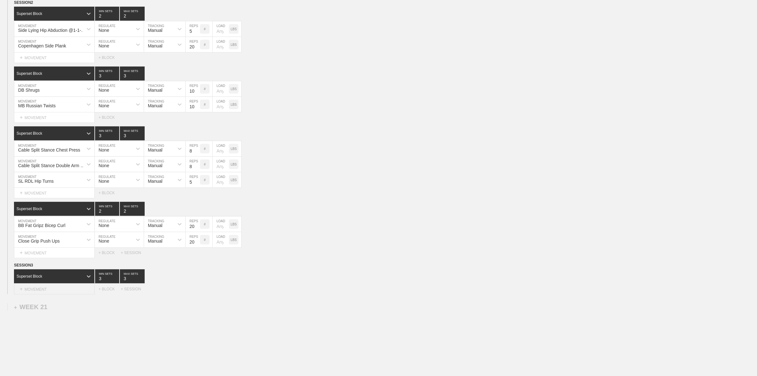 The image size is (757, 376). Describe the element at coordinates (741, 360) in the screenshot. I see `div: Chat Widget` at that location.